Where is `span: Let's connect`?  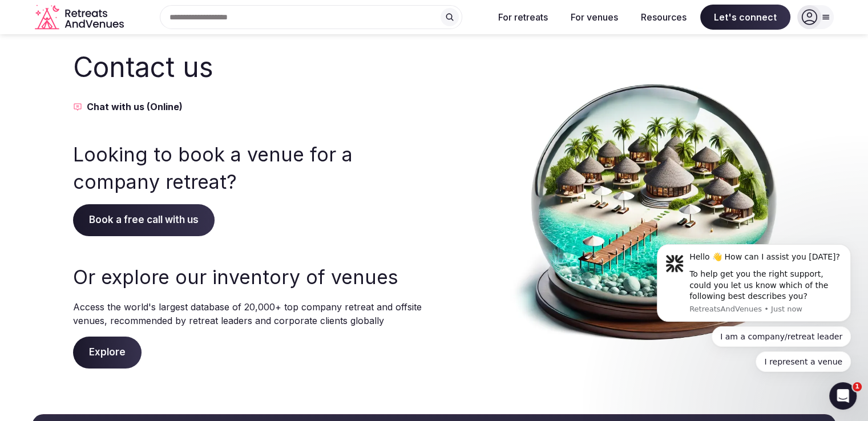
span: Let's connect is located at coordinates (745, 17).